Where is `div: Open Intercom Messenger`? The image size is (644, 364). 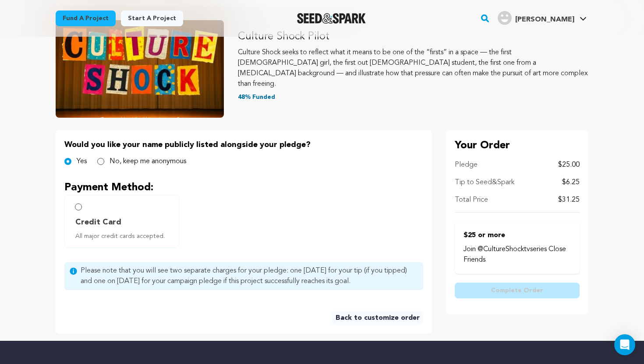 div: Open Intercom Messenger is located at coordinates (625, 345).